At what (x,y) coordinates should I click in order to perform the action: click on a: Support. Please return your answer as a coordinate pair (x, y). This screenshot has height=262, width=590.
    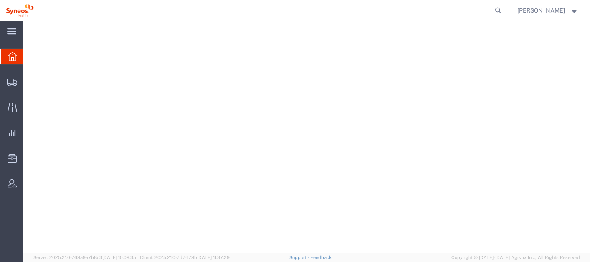
    Looking at the image, I should click on (300, 257).